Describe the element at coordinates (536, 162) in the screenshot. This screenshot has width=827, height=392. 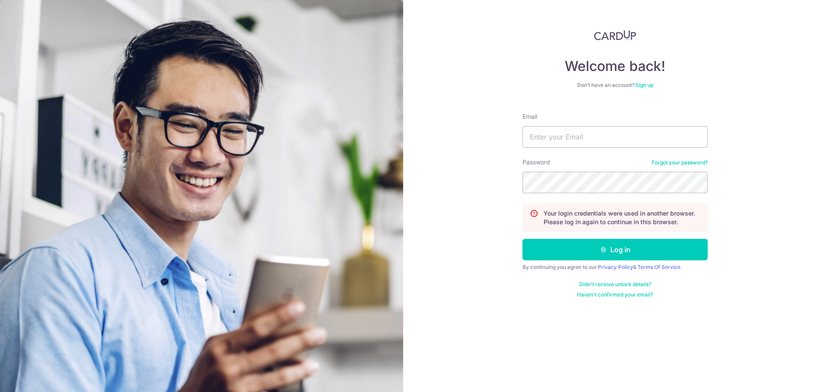
I see `label: Password` at that location.